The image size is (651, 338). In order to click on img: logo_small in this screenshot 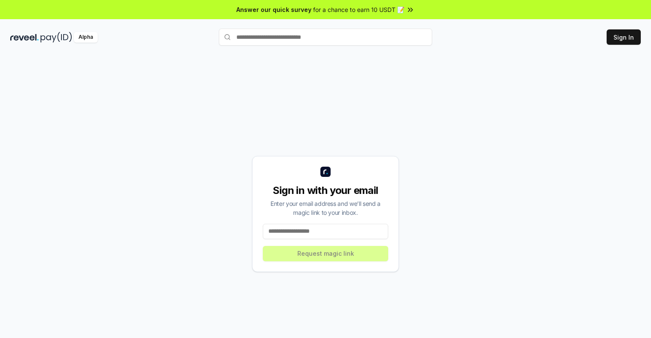, I will do `click(325, 172)`.